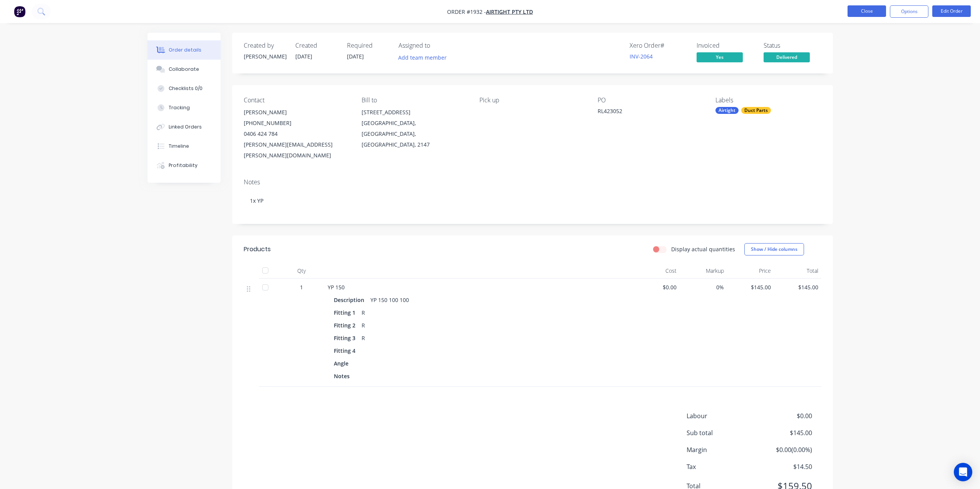  I want to click on div: PO, so click(650, 100).